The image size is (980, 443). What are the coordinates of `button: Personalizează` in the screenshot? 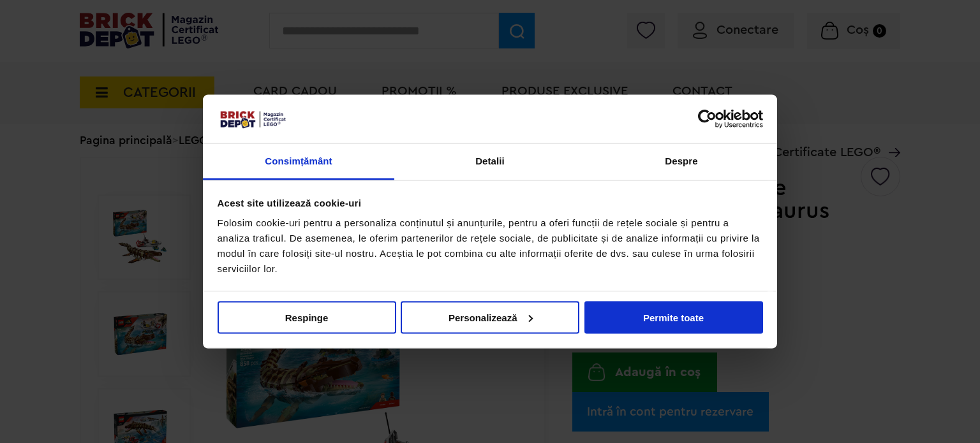 It's located at (490, 317).